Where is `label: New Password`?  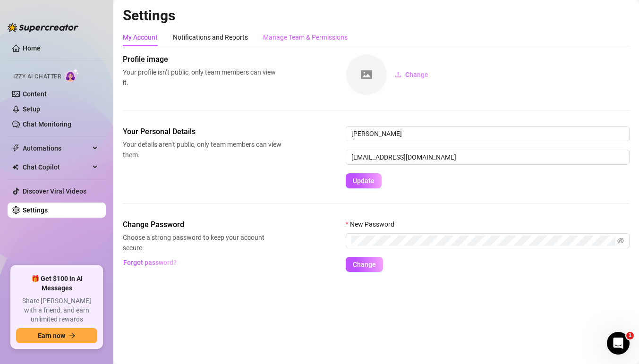
label: New Password is located at coordinates (373, 224).